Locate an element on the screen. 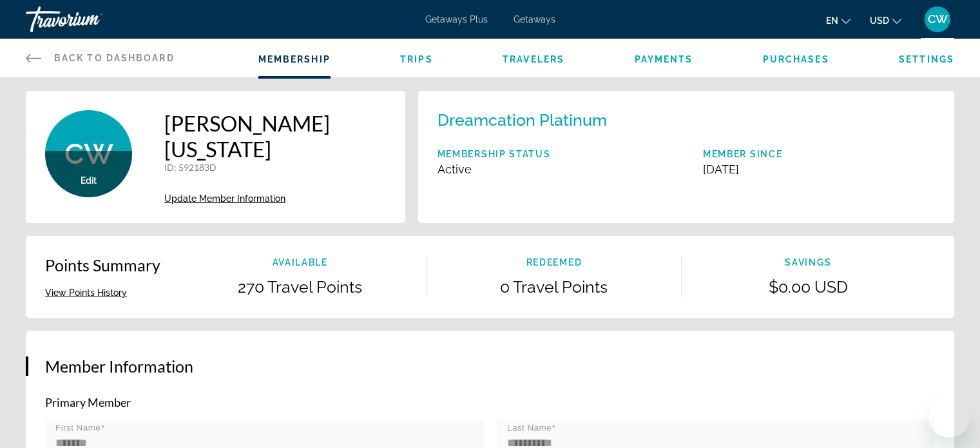  span: Edit is located at coordinates (89, 180).